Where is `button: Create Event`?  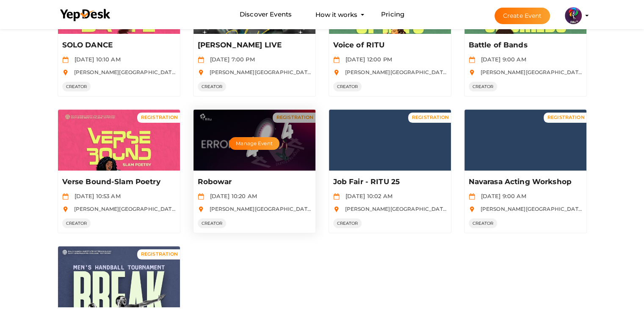
button: Create Event is located at coordinates (523, 16).